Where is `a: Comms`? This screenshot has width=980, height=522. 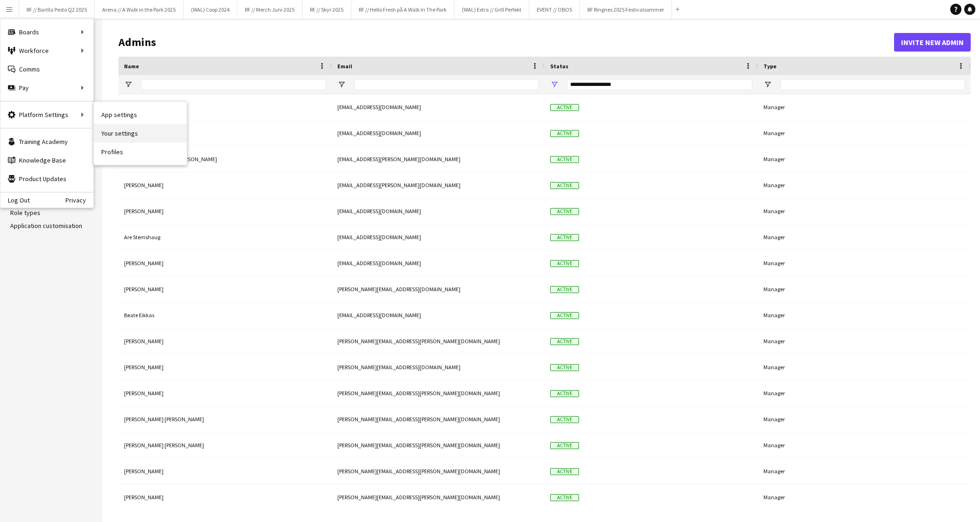
a: Comms is located at coordinates (47, 69).